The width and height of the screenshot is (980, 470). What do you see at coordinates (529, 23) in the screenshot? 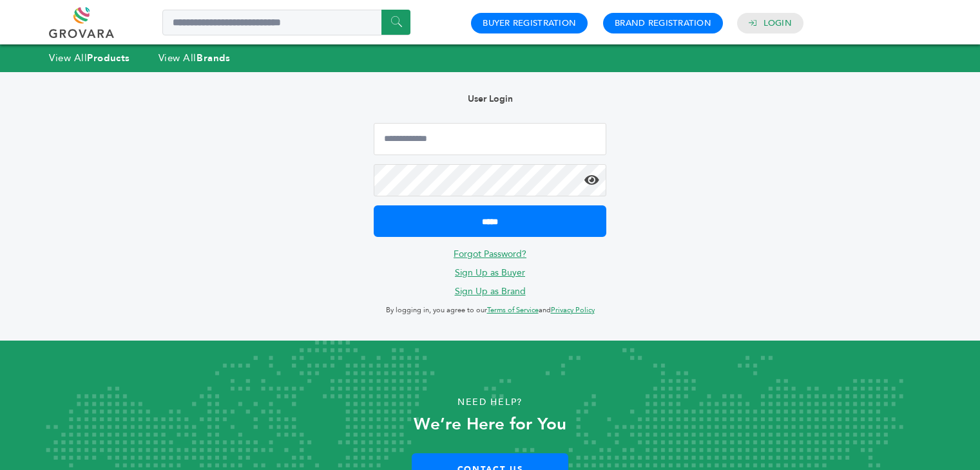
I see `a: Buyer Registration` at bounding box center [529, 23].